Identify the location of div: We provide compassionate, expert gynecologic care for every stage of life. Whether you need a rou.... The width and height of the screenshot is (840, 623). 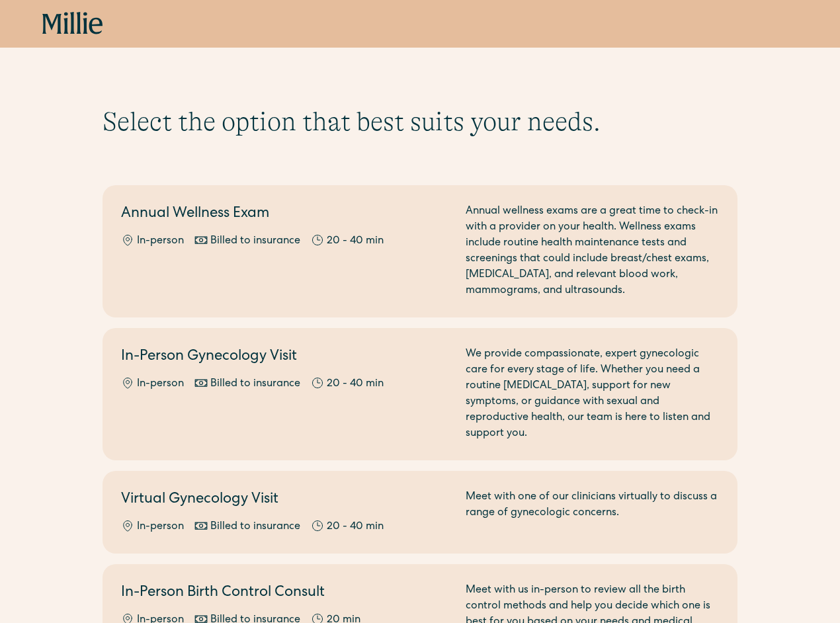
(592, 394).